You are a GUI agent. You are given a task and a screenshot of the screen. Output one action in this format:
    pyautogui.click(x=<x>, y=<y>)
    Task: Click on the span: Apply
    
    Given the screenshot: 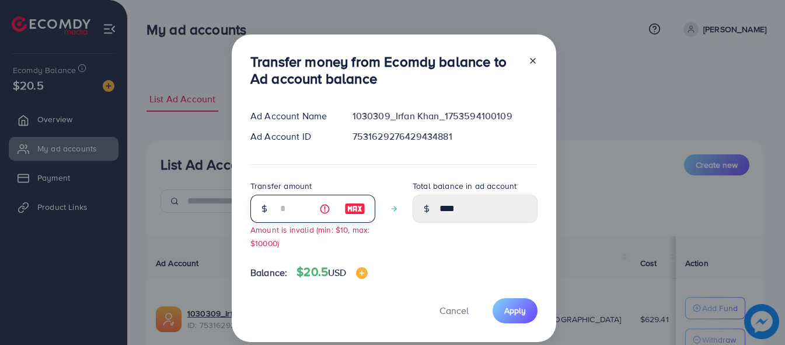 What is the action you would take?
    pyautogui.click(x=515, y=310)
    